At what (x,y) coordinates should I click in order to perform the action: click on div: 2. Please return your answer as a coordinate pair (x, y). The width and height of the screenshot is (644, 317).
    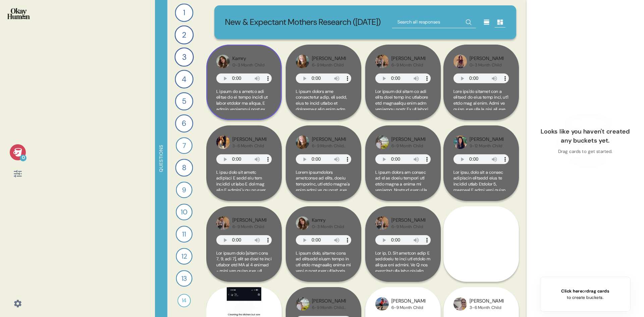
    Looking at the image, I should click on (184, 35).